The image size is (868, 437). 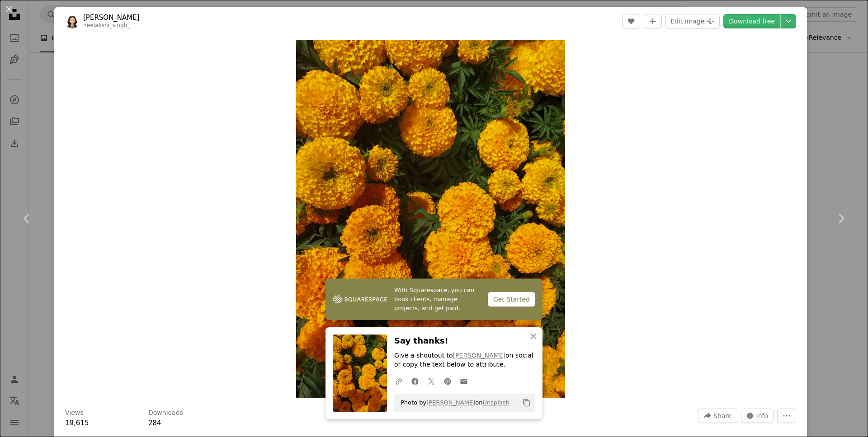 What do you see at coordinates (495, 402) in the screenshot?
I see `a: Unsplash` at bounding box center [495, 402].